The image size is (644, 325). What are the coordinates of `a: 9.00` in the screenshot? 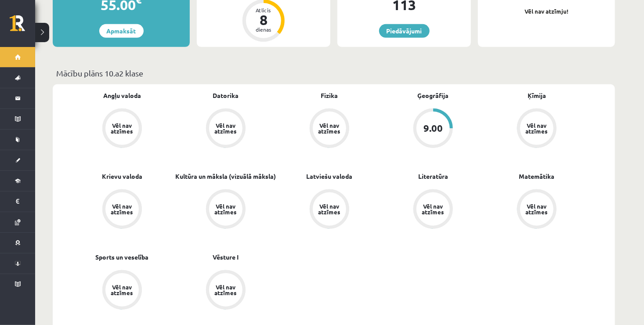 It's located at (433, 129).